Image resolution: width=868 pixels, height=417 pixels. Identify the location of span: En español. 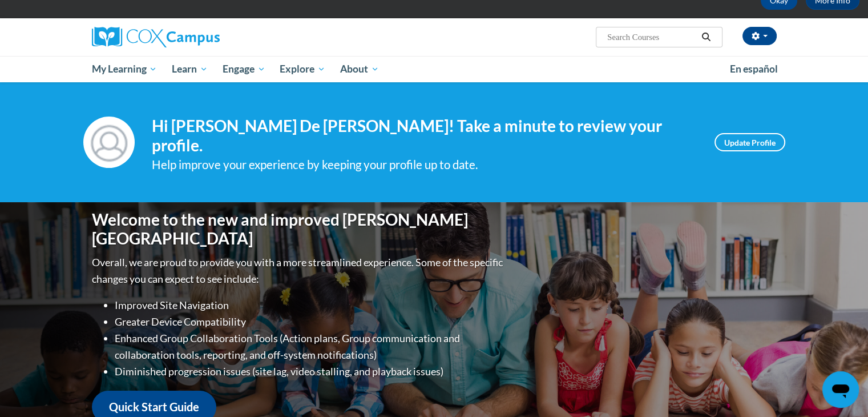
(754, 68).